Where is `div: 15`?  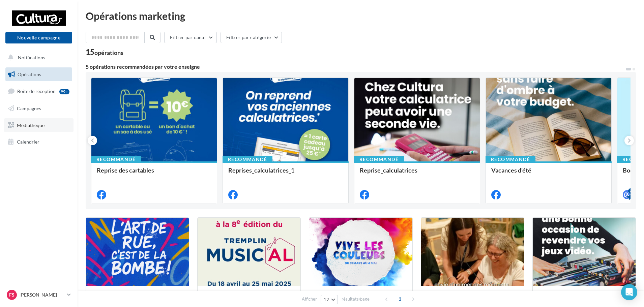
div: 15 is located at coordinates (104, 52).